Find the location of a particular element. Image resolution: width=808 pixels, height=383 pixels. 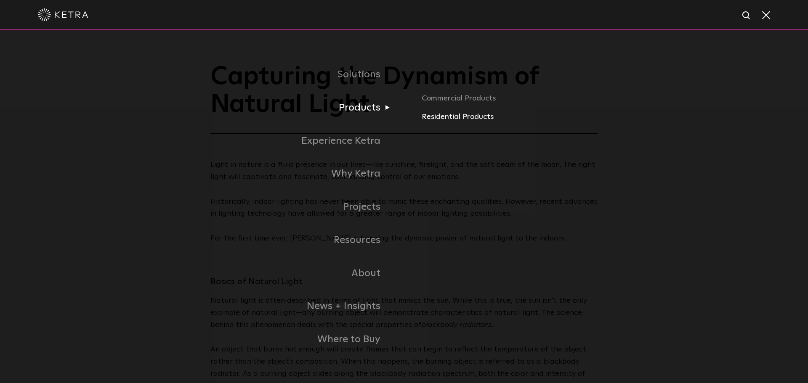

a: Experience Ketra is located at coordinates (263, 141).